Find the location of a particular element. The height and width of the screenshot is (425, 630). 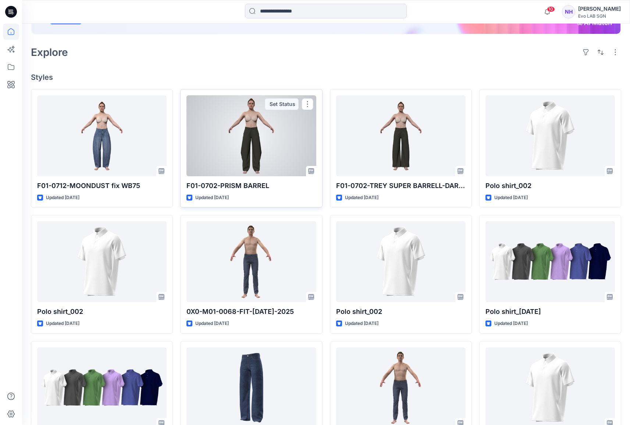

span: 10 is located at coordinates (551, 9).